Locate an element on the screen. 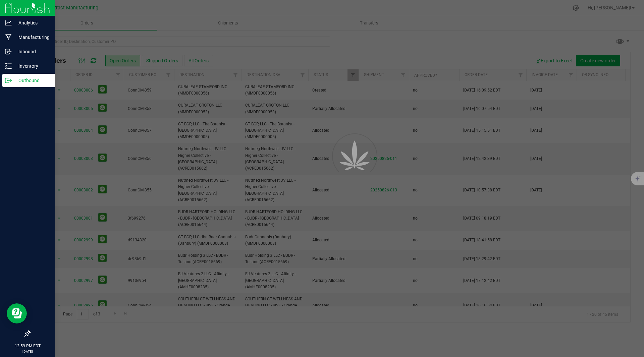 This screenshot has width=644, height=357. p: 12:59 PM EDT is located at coordinates (27, 345).